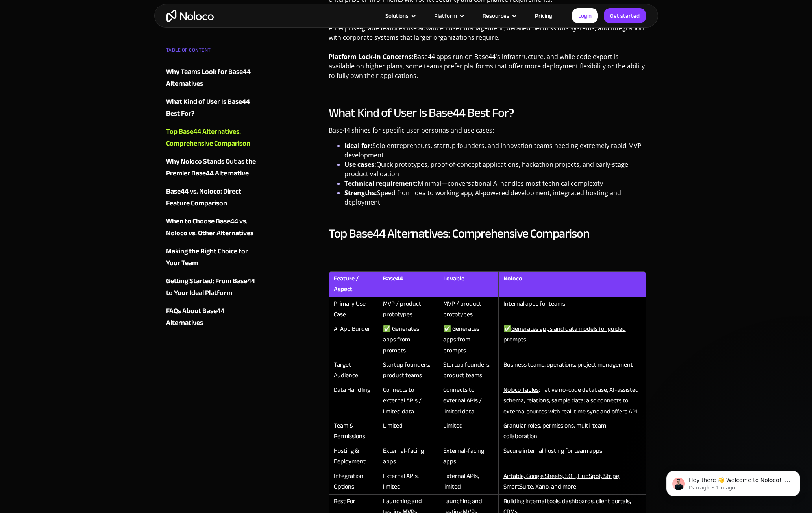 Image resolution: width=812 pixels, height=513 pixels. I want to click on li: Solo entrepreneurs, startup founders, and innovation teams needing extremely rapid MVP development, so click(495, 151).